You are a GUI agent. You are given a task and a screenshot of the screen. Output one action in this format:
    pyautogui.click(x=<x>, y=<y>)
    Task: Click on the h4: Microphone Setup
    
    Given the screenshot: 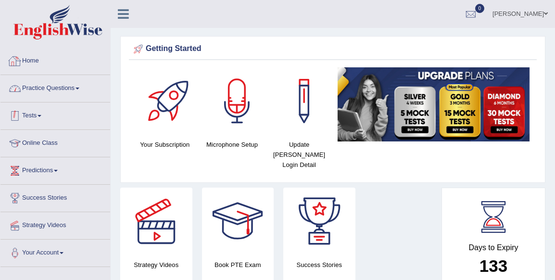 What is the action you would take?
    pyautogui.click(x=232, y=144)
    